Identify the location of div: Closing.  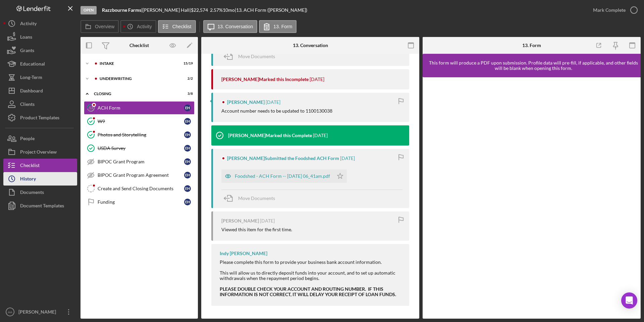
(135, 94).